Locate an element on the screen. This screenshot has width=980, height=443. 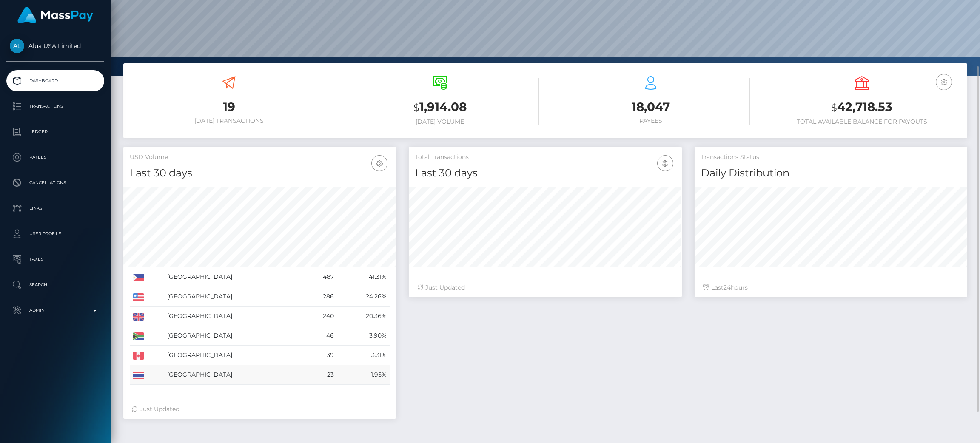
td: 487 is located at coordinates (320, 277).